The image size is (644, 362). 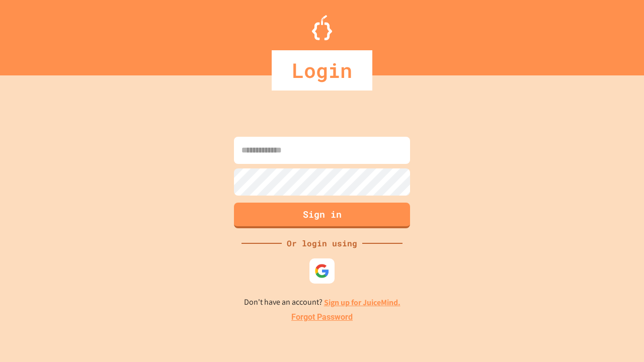 What do you see at coordinates (362, 302) in the screenshot?
I see `a: Sign up for JuiceMind.` at bounding box center [362, 302].